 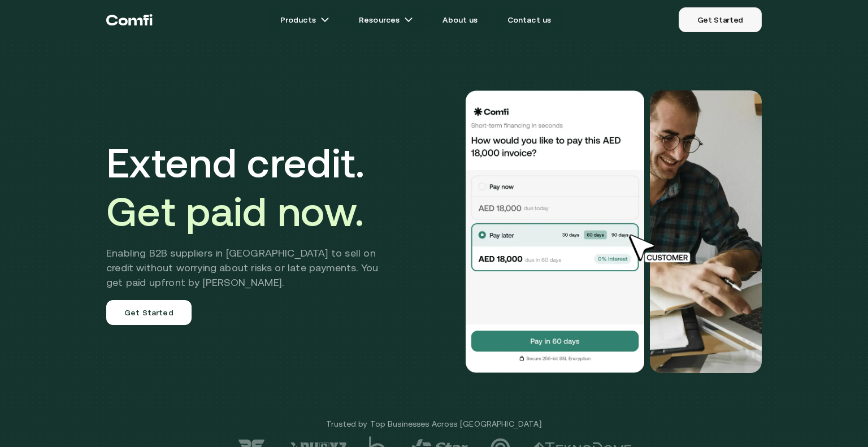 What do you see at coordinates (529, 20) in the screenshot?
I see `a: Contact us` at bounding box center [529, 20].